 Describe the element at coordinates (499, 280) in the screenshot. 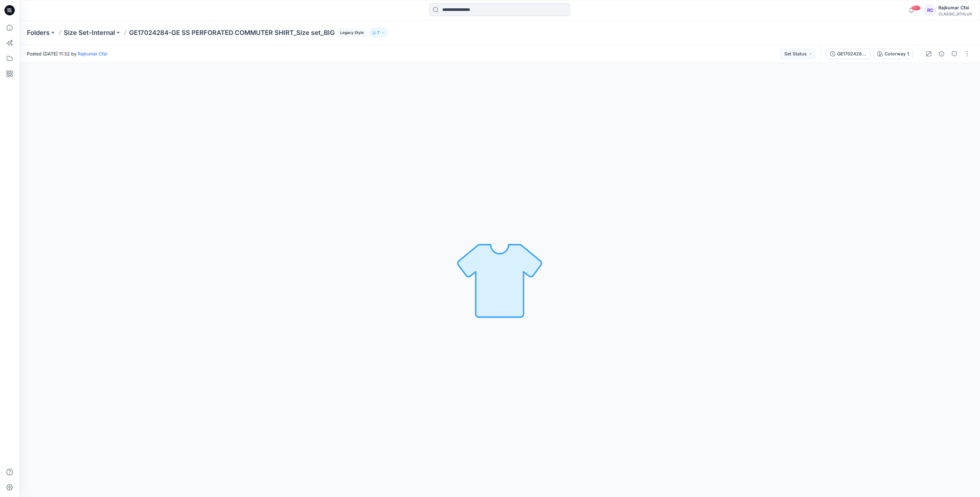

I see `img: No Outline` at that location.